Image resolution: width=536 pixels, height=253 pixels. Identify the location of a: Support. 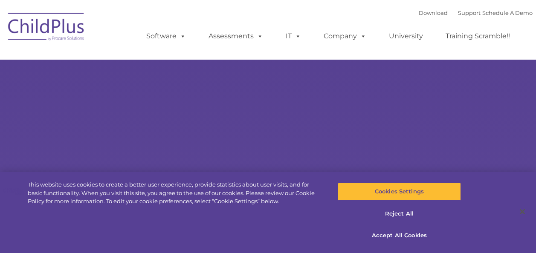
(469, 13).